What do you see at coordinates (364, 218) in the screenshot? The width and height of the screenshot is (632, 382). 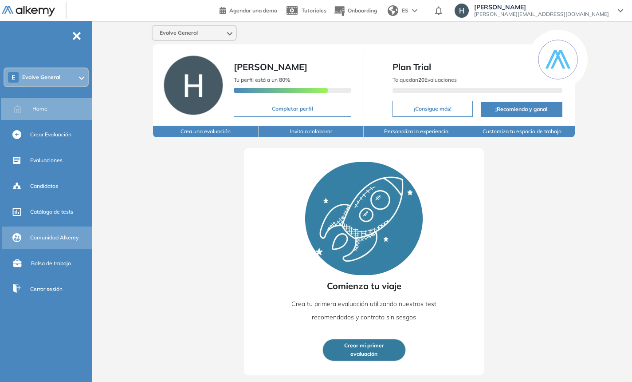 I see `img: Rocket` at bounding box center [364, 218].